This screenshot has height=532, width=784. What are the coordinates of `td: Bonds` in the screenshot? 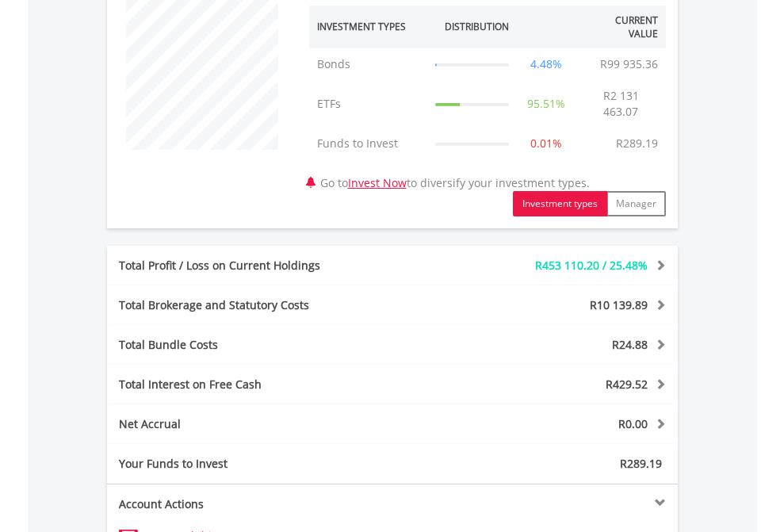 It's located at (369, 64).